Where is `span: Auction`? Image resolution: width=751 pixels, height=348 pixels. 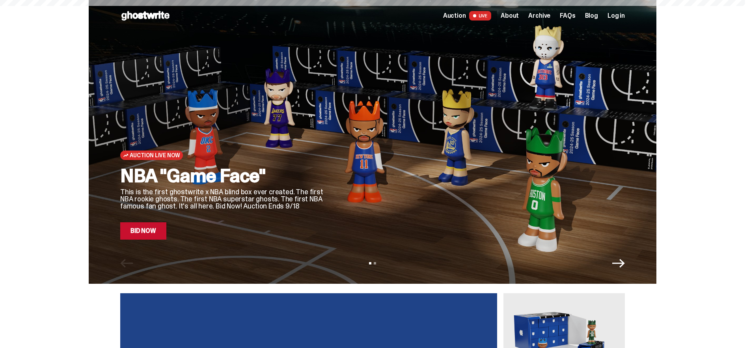 span: Auction is located at coordinates (454, 16).